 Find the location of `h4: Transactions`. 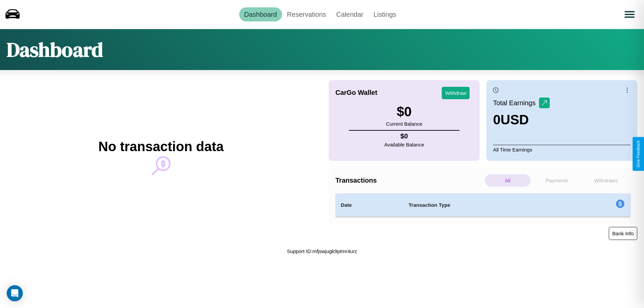

h4: Transactions is located at coordinates (409, 180).